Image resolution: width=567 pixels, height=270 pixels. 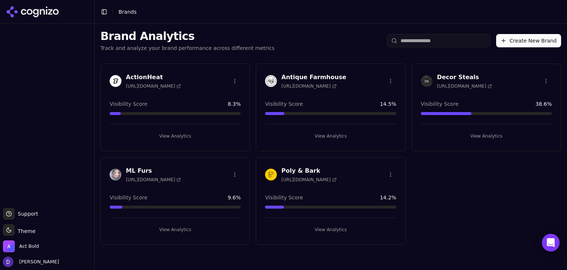 What do you see at coordinates (8, 261) in the screenshot?
I see `img: David White` at bounding box center [8, 261].